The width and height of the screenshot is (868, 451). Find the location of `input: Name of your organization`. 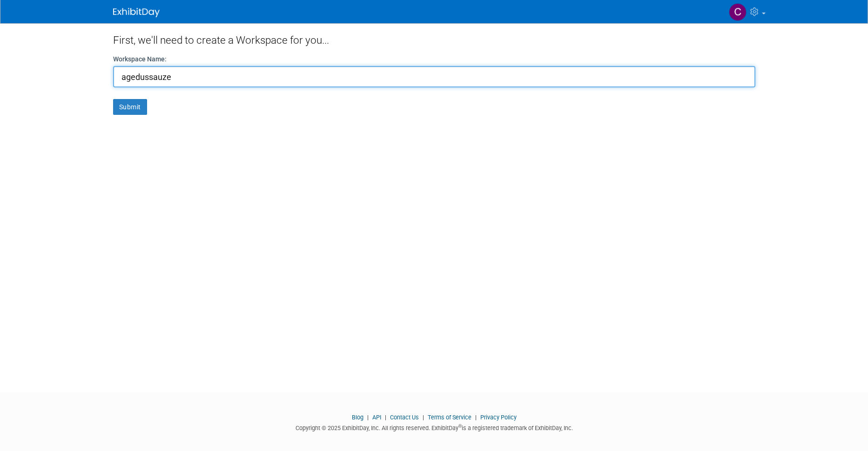

input: Name of your organization is located at coordinates (434, 77).